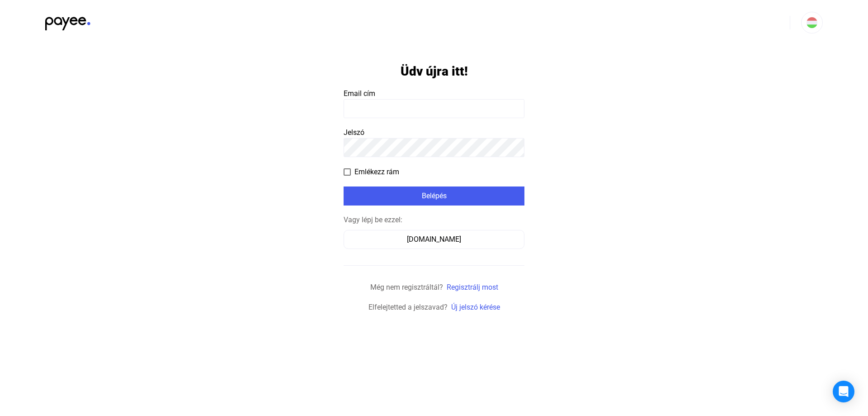 This screenshot has height=416, width=868. I want to click on div: Vagy lépj be ezzel:, so click(434, 220).